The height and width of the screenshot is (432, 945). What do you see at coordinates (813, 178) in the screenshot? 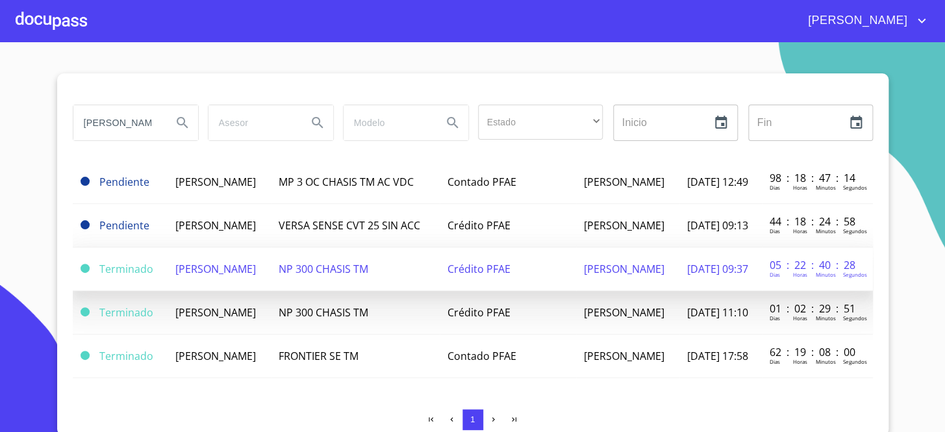
I see `p: 98 : 18 : 47 : 14` at bounding box center [813, 178].